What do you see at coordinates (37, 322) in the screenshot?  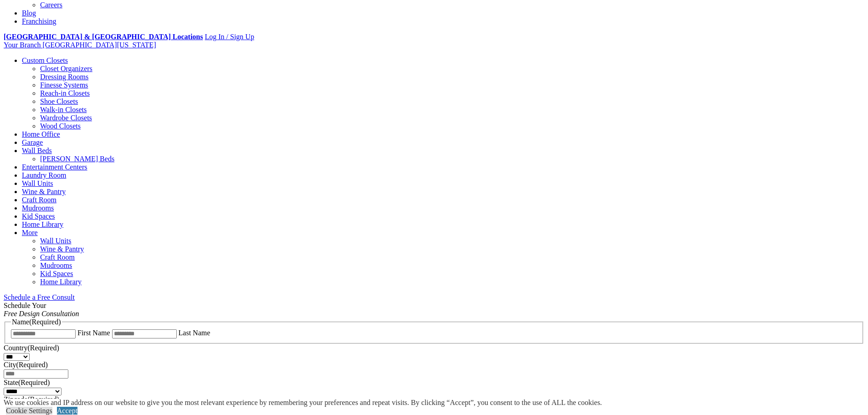 I see `legend: Name` at bounding box center [37, 322].